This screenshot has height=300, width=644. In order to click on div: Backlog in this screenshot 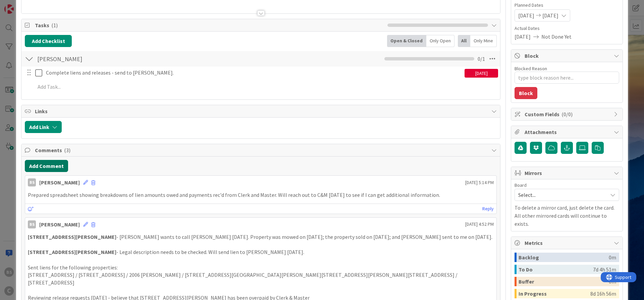, I will do `click(564, 257)`.